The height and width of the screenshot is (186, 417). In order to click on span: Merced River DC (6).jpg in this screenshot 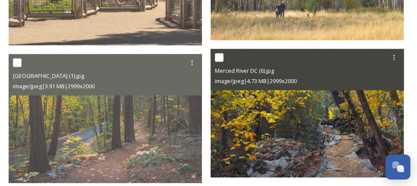, I will do `click(244, 71)`.